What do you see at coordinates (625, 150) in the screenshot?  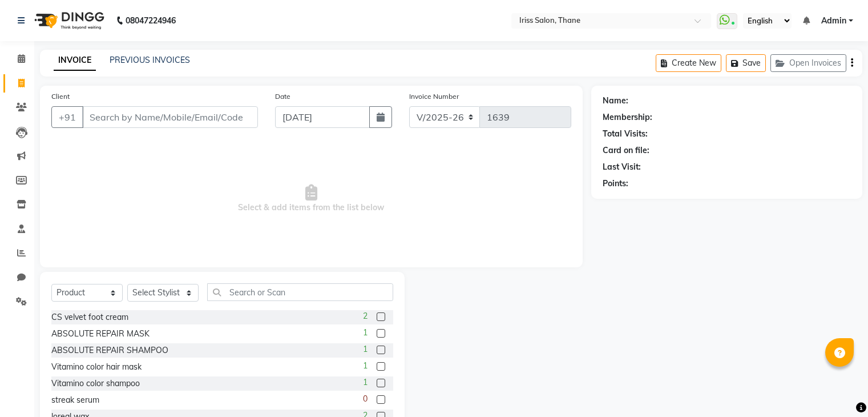 I see `div: Card on file:` at bounding box center [625, 150].